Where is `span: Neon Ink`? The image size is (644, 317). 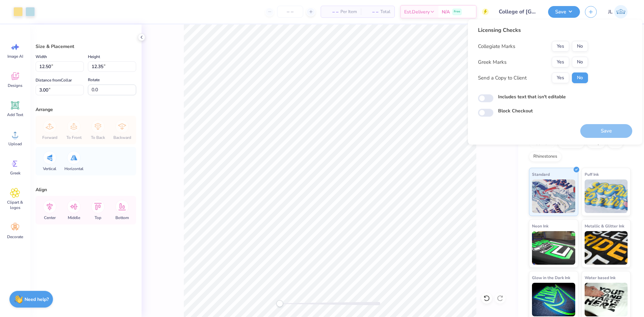 span: Neon Ink is located at coordinates (540, 225).